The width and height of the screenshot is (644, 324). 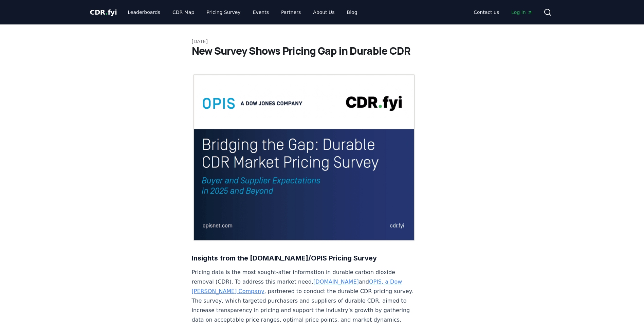 I want to click on a: Events, so click(x=261, y=12).